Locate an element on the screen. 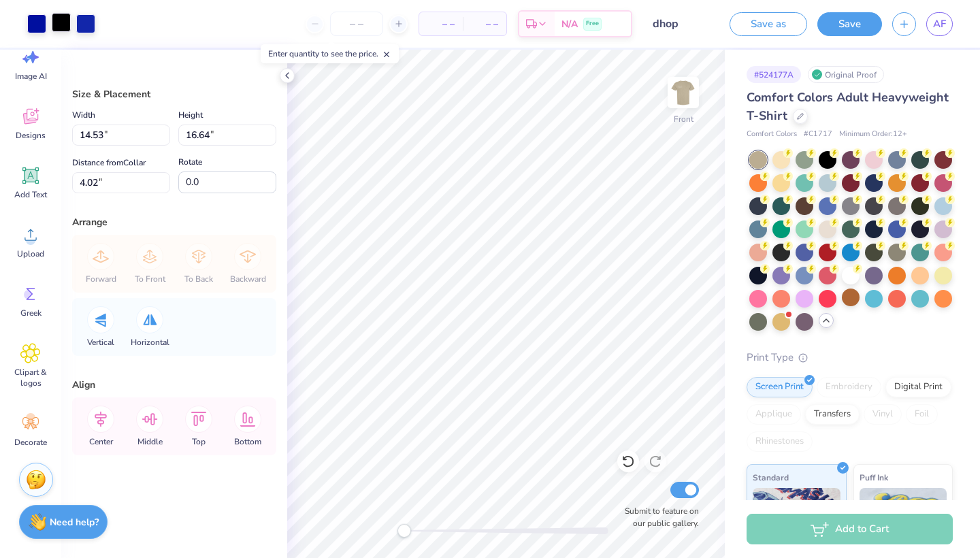 Image resolution: width=980 pixels, height=558 pixels. img: Standard is located at coordinates (796, 522).